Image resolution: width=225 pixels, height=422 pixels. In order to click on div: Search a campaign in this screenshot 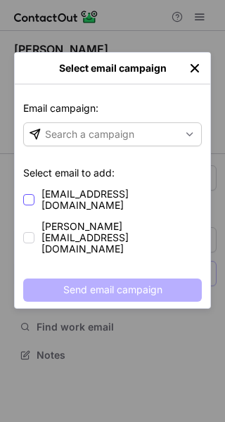, I will do `click(89, 134)`.